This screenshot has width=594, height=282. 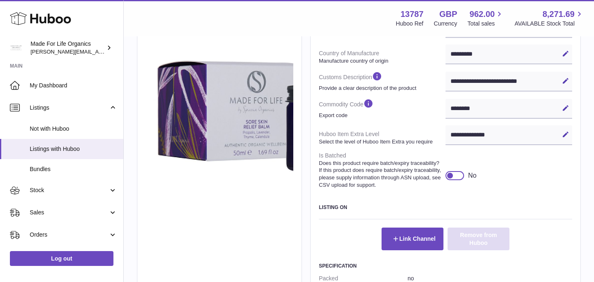 I want to click on div: Made For Life Organics, so click(x=68, y=48).